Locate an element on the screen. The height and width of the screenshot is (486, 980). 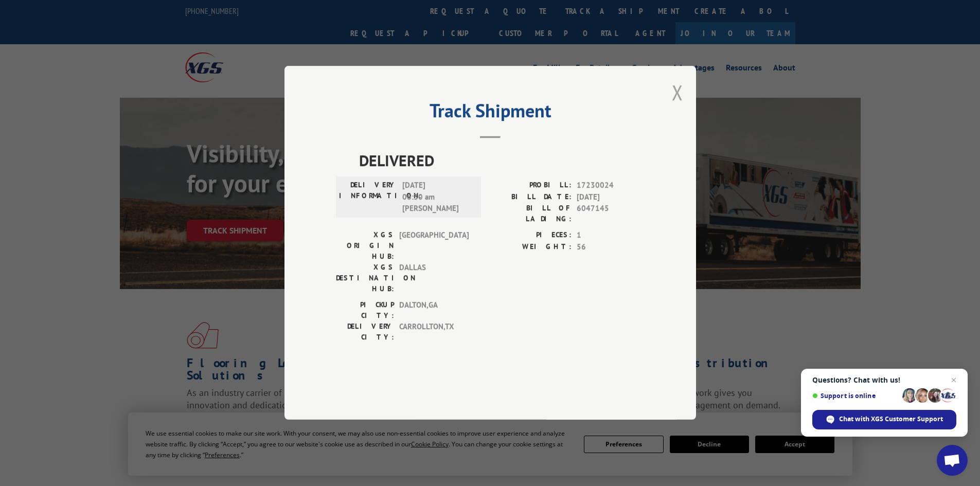
label: WEIGHT: is located at coordinates (531, 247).